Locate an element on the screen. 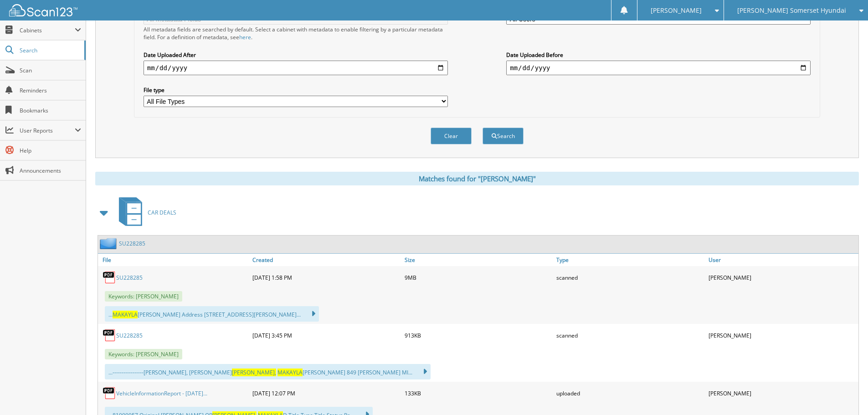 Image resolution: width=868 pixels, height=415 pixels. label: Date Uploaded Before is located at coordinates (659, 55).